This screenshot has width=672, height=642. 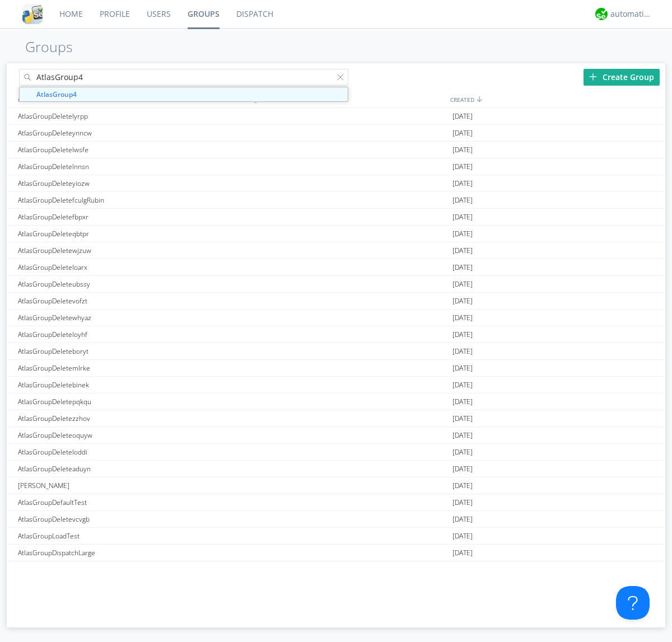 I want to click on div: CREATED, so click(x=556, y=99).